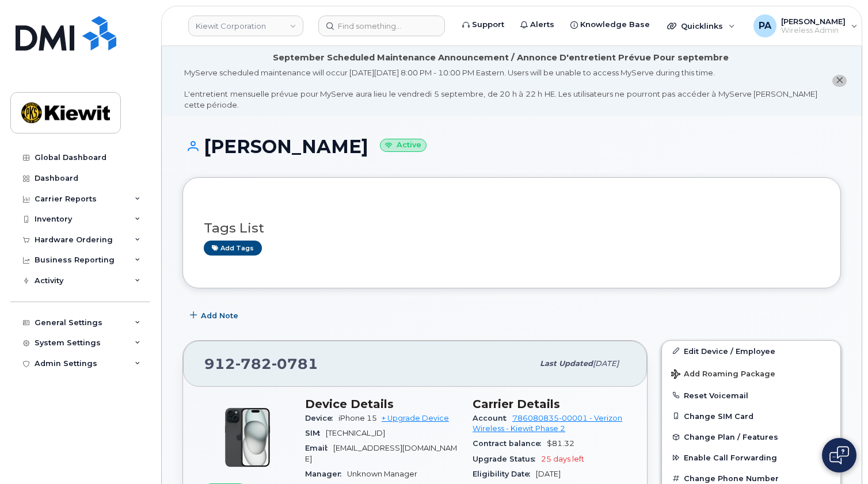  Describe the element at coordinates (751, 416) in the screenshot. I see `button: Change SIM Card` at that location.